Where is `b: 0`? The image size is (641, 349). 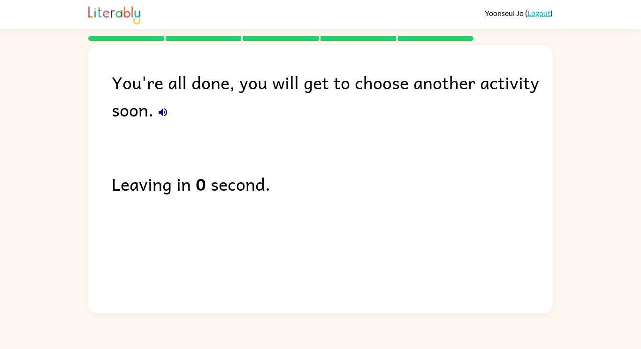
b: 0 is located at coordinates (201, 184).